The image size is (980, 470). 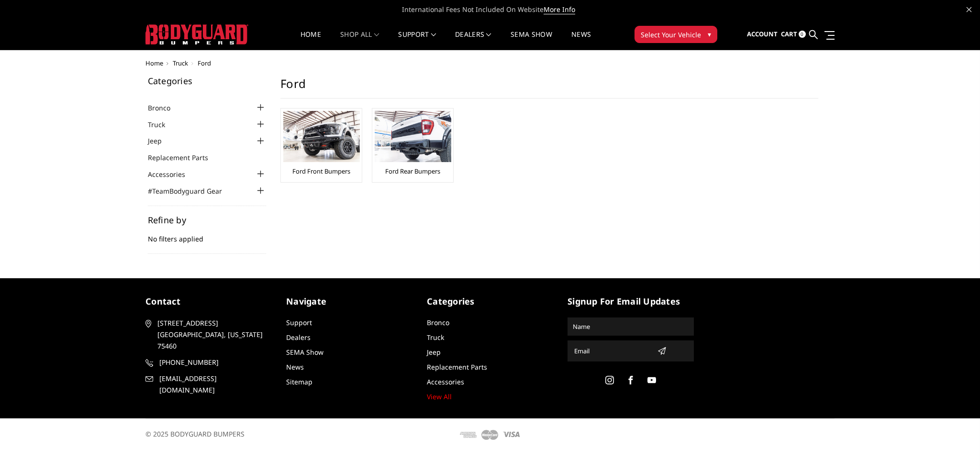 What do you see at coordinates (321, 172) in the screenshot?
I see `a: Ford Front Bumpers` at bounding box center [321, 172].